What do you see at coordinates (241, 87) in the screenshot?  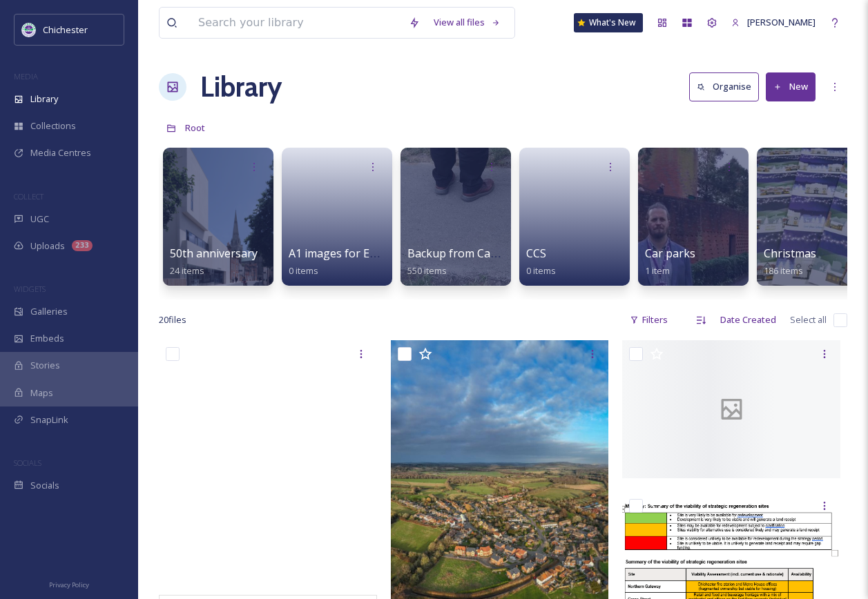 I see `h1: Library` at bounding box center [241, 87].